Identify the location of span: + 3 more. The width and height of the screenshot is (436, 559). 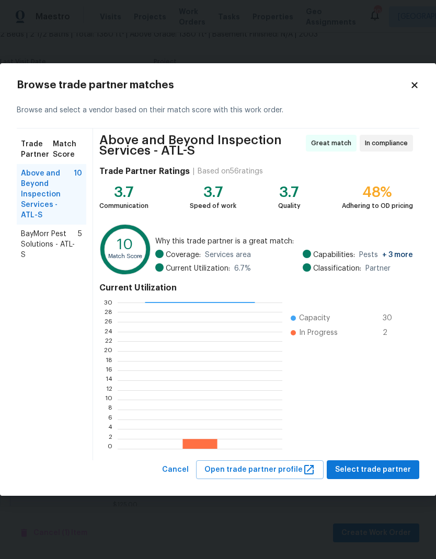
(397, 255).